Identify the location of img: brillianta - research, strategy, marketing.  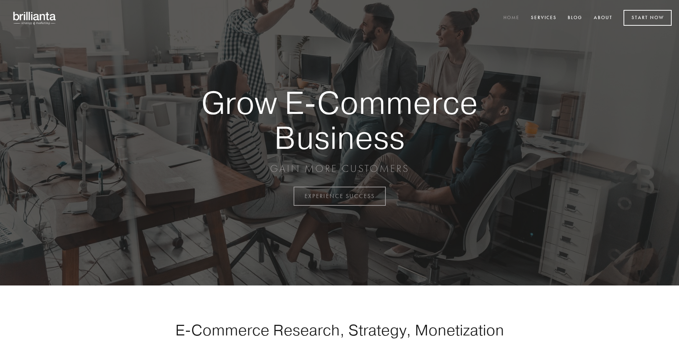
(35, 18).